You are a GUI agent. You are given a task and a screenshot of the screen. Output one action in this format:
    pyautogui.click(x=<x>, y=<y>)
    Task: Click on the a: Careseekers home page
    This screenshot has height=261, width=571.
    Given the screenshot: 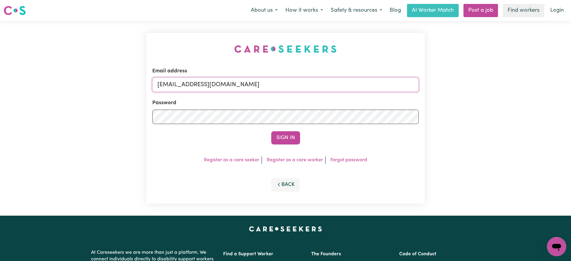 What is the action you would take?
    pyautogui.click(x=286, y=229)
    